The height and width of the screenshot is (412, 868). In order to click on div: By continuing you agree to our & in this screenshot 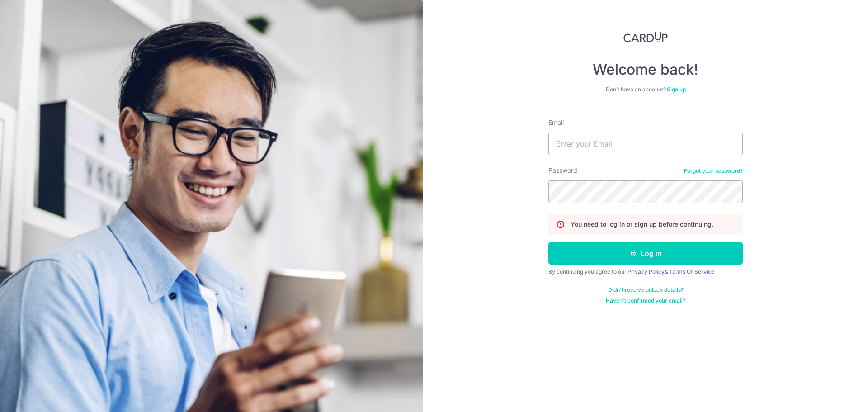, I will do `click(646, 271)`.